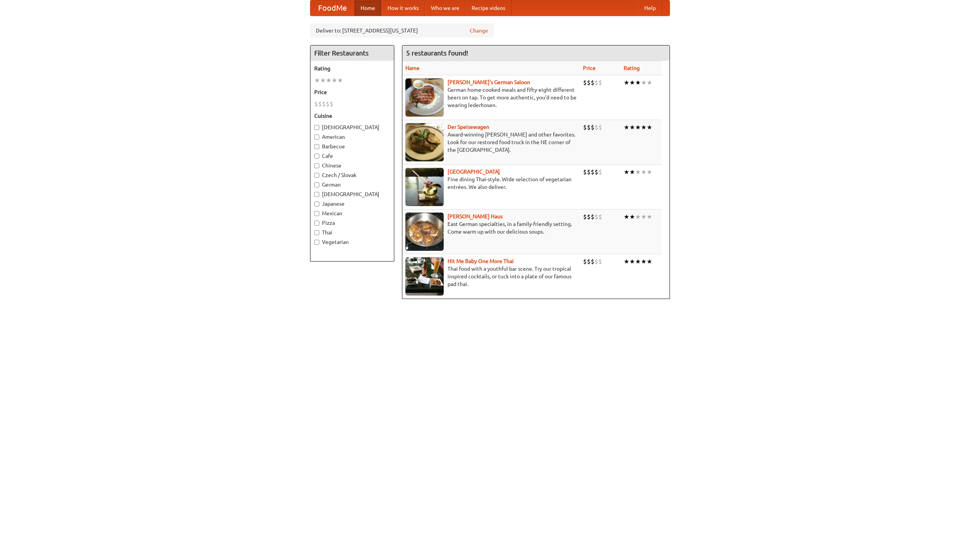 The width and height of the screenshot is (980, 541). I want to click on h4: Filter Restaurants, so click(352, 53).